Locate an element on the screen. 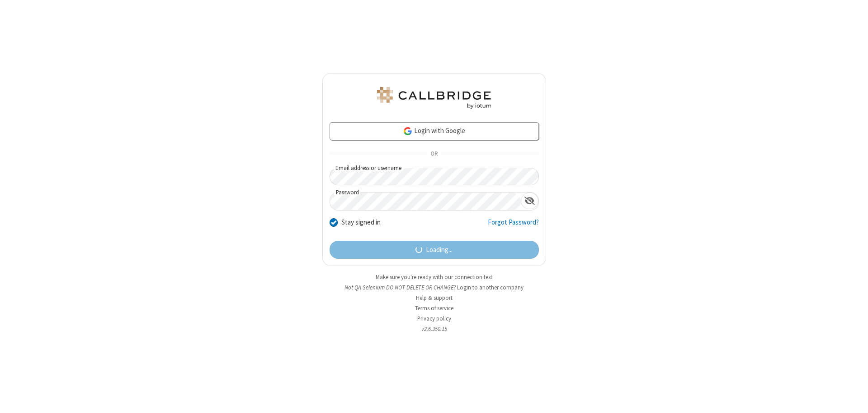  li: Not QA Selenium DO NOT DELETE OR CHANGE? is located at coordinates (434, 288).